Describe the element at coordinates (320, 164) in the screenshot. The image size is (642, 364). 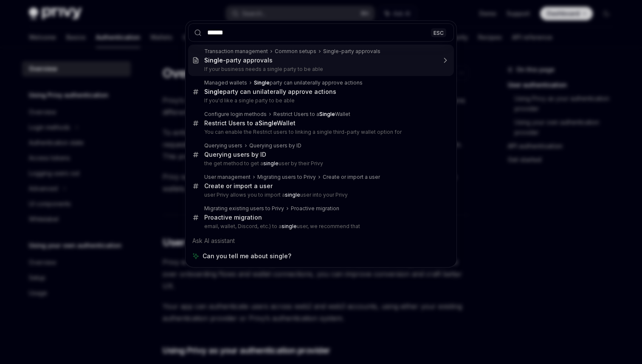
I see `p: the get method to get a user by their Privy` at that location.